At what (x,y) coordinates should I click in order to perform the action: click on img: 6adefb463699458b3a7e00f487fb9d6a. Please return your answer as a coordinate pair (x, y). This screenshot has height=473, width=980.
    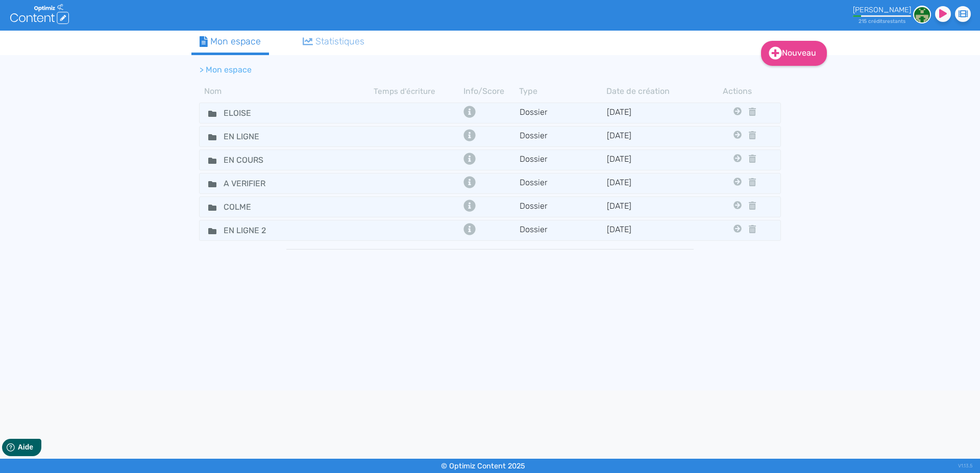
    Looking at the image, I should click on (922, 14).